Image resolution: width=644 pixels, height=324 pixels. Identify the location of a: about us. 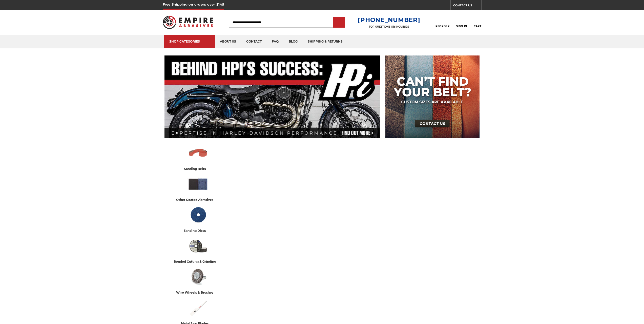
(228, 41).